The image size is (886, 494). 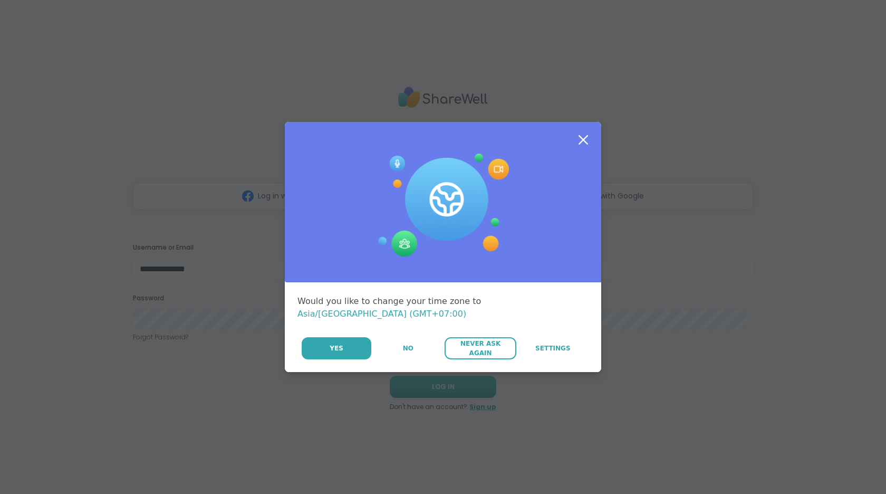 What do you see at coordinates (443, 308) in the screenshot?
I see `div: Would you like to change your time zone to` at bounding box center [443, 308].